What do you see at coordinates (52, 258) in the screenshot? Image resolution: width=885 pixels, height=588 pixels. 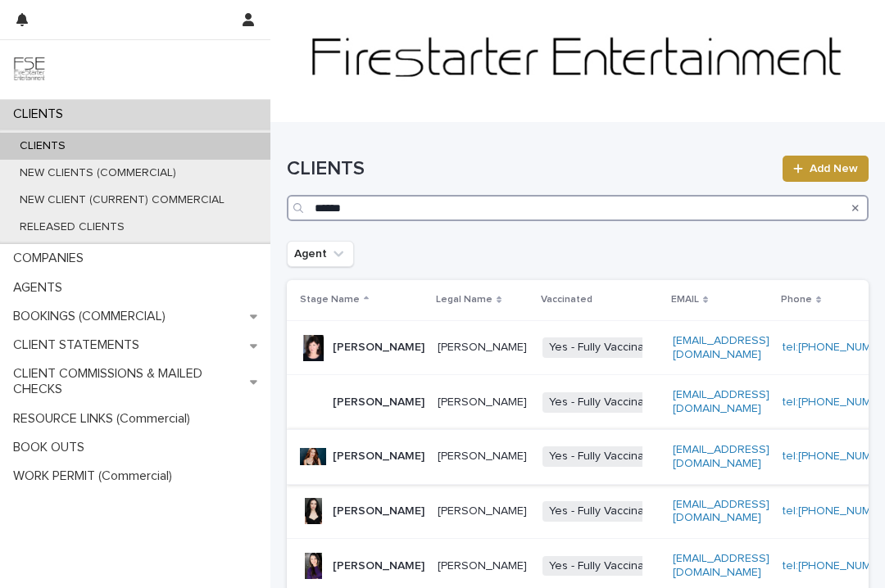 I see `p: COMPANIES` at bounding box center [52, 258].